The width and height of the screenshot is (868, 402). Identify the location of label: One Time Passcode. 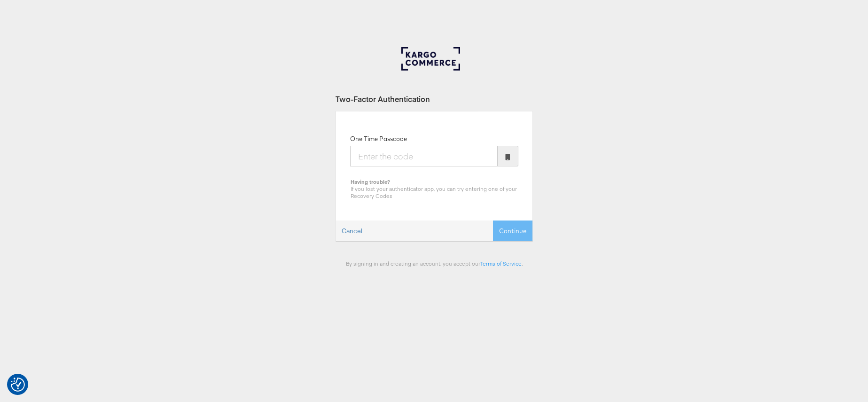
(378, 139).